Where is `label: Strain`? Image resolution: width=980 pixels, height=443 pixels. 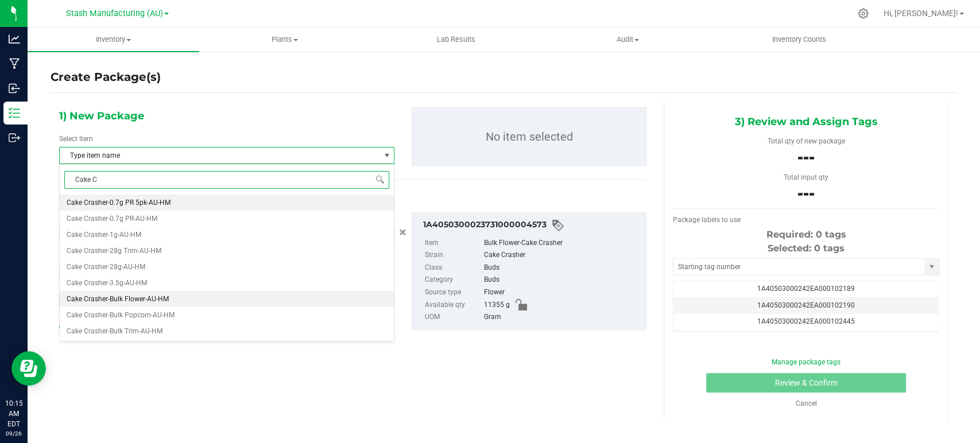
label: Strain is located at coordinates (453, 255).